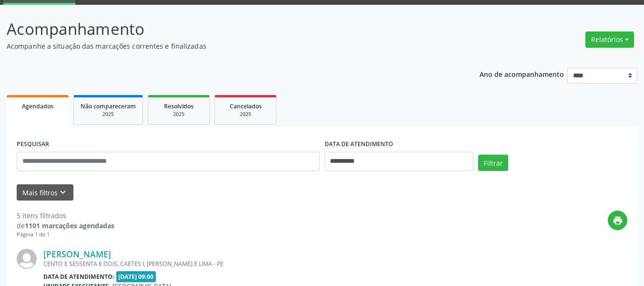  I want to click on div: Página 1 de 1, so click(66, 235).